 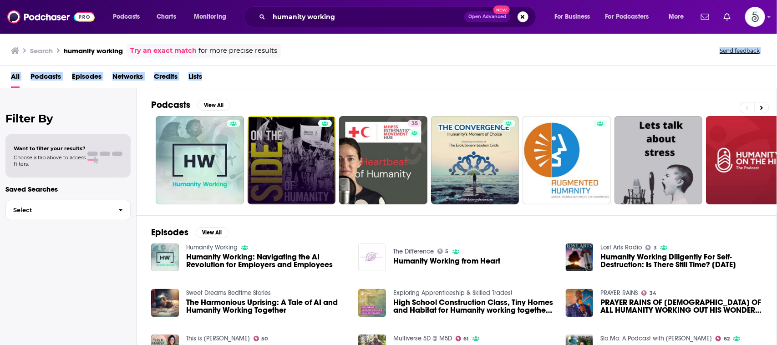 I want to click on a: 5, so click(x=443, y=251).